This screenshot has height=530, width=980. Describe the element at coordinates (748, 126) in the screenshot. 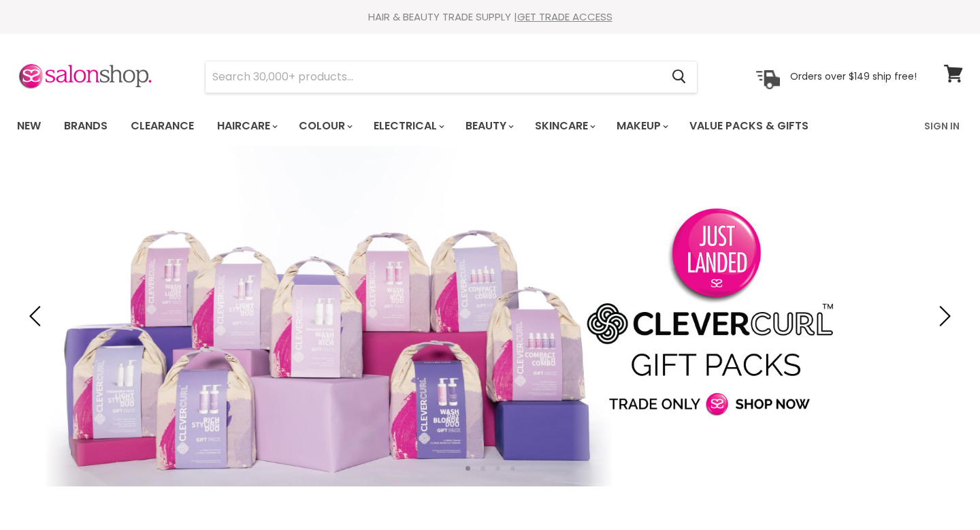

I see `a: Value Packs & Gifts` at that location.